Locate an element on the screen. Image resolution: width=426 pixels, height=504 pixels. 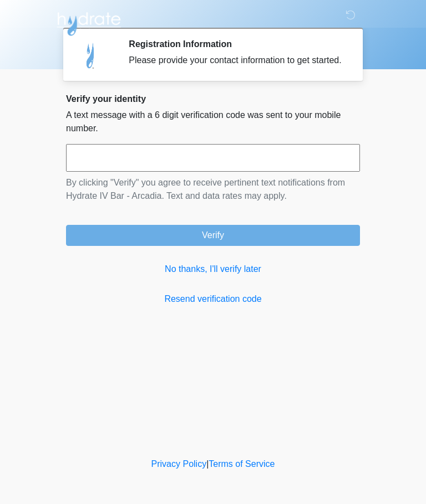
img: Agent Avatar is located at coordinates (91, 56).